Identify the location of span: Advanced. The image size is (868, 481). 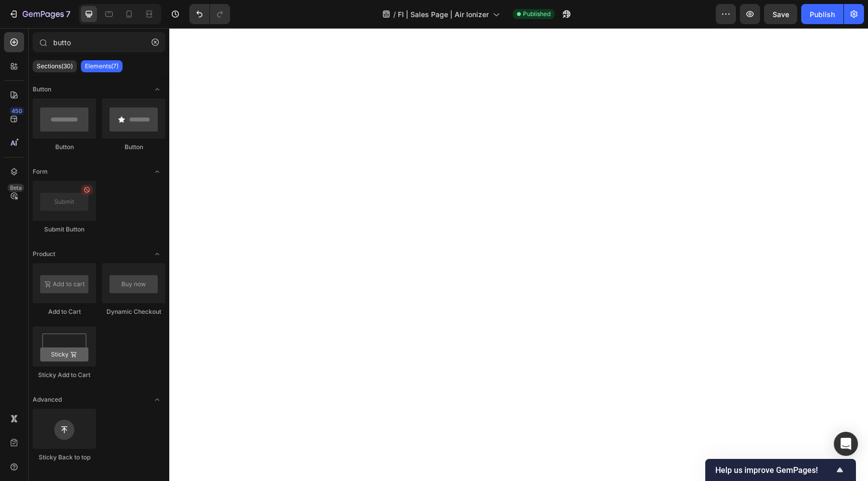
(47, 400).